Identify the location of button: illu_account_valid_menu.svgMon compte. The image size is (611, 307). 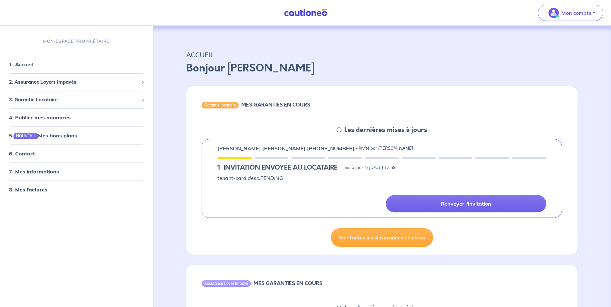
(570, 13).